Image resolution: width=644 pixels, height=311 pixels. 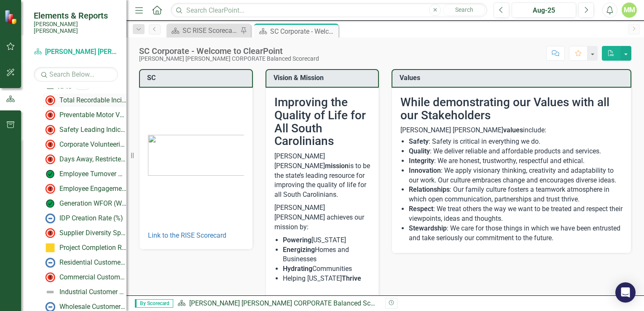 What do you see at coordinates (85, 292) in the screenshot?
I see `a: Industrial Customer Survey % Satisfaction​` at bounding box center [85, 292].